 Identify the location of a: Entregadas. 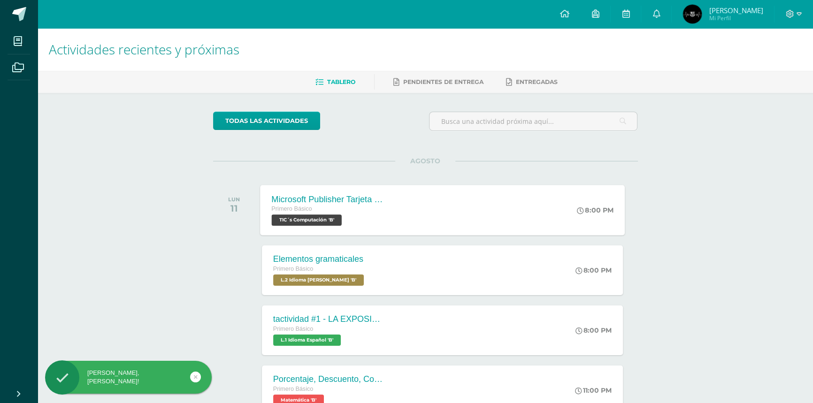
(532, 82).